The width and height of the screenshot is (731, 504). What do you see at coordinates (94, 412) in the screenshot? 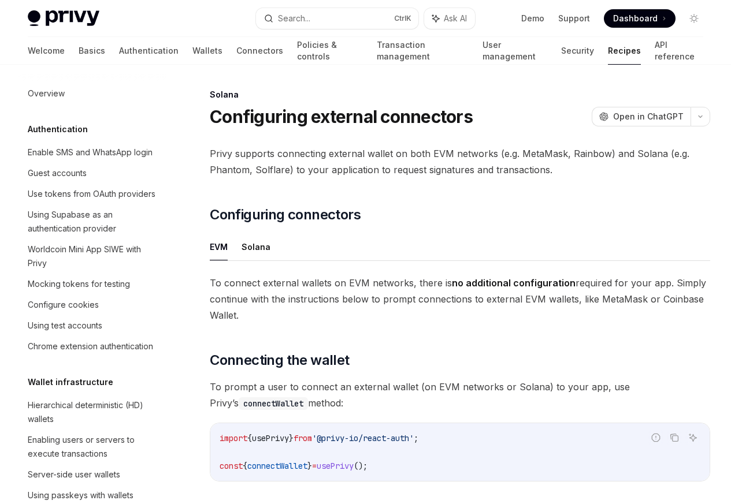
I see `div: Hierarchical deterministic (HD) wallets` at bounding box center [94, 412].